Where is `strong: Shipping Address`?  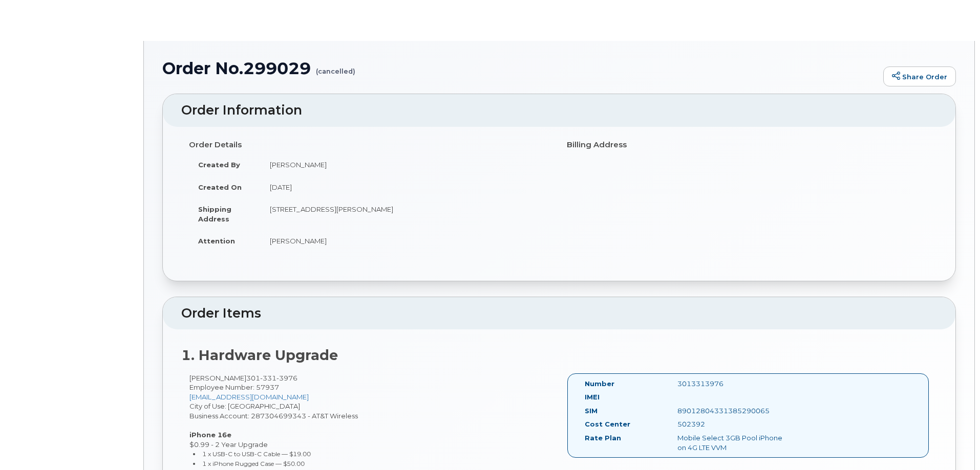
strong: Shipping Address is located at coordinates (214, 214).